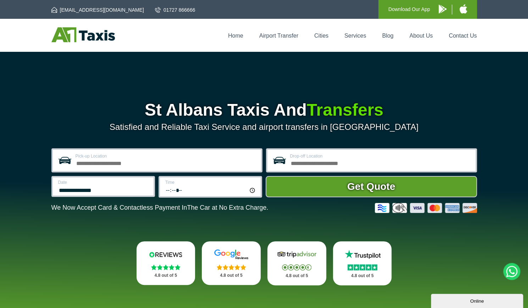  What do you see at coordinates (83, 35) in the screenshot?
I see `img: A1 Taxis St Albans LTD` at bounding box center [83, 35].